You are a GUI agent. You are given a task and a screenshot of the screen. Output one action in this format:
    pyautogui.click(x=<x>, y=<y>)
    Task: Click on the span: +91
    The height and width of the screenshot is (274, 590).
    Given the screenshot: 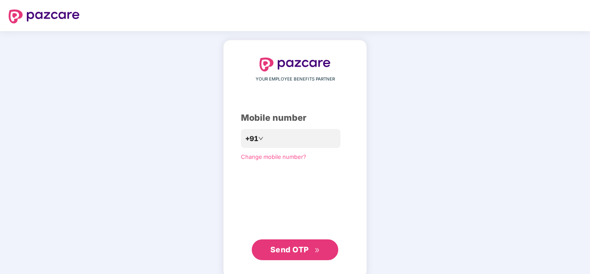 What is the action you would take?
    pyautogui.click(x=252, y=138)
    